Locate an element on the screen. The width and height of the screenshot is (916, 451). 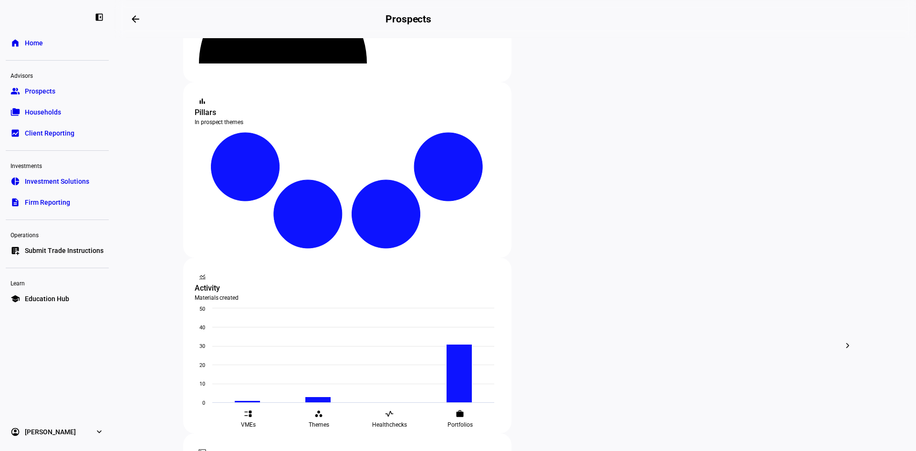
span: Themes is located at coordinates (319, 425).